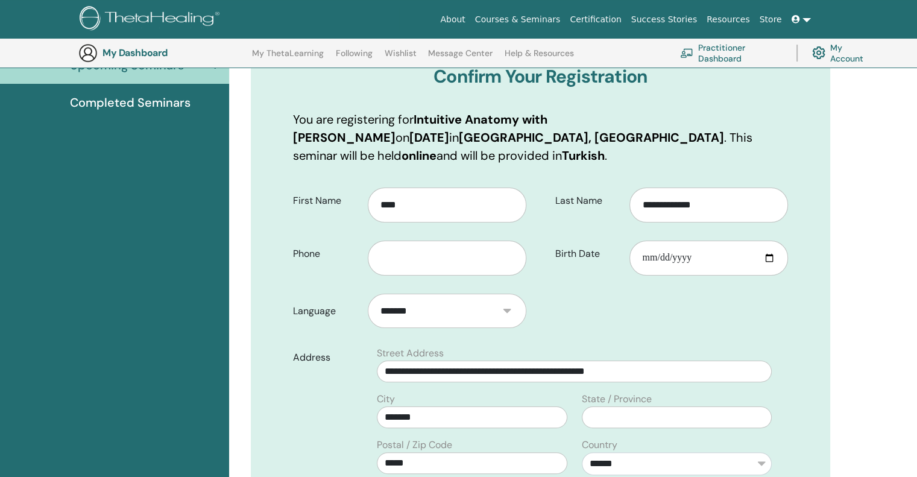 Image resolution: width=917 pixels, height=477 pixels. Describe the element at coordinates (730, 53) in the screenshot. I see `a: Practitioner Dashboard` at that location.